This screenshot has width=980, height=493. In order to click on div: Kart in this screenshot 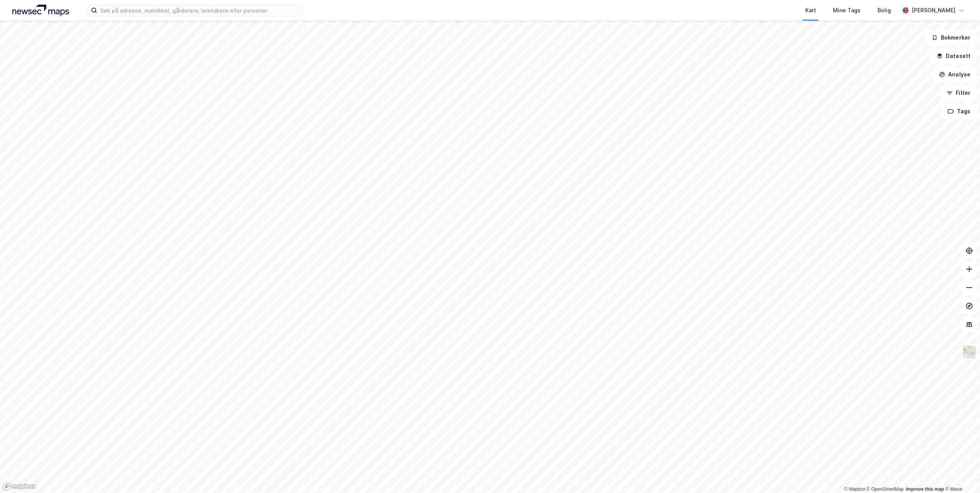, I will do `click(810, 10)`.